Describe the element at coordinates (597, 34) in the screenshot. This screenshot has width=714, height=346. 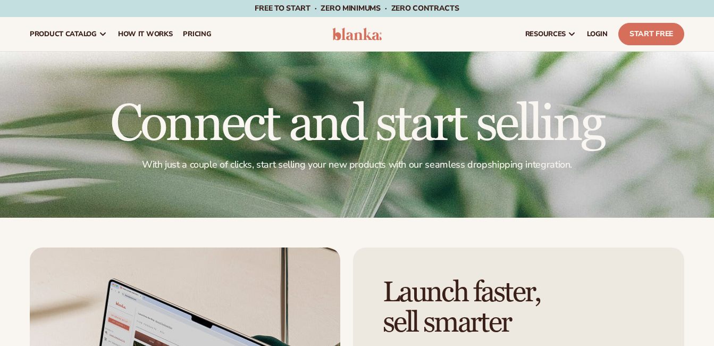
I see `span: LOGIN` at that location.